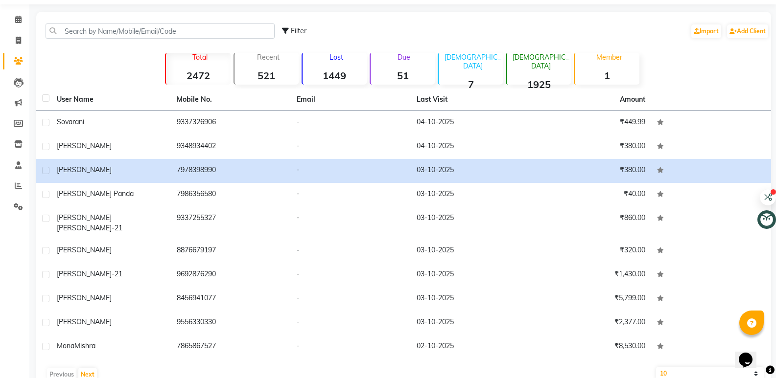 The image size is (776, 378). What do you see at coordinates (231, 275) in the screenshot?
I see `td: 9692876290` at bounding box center [231, 275].